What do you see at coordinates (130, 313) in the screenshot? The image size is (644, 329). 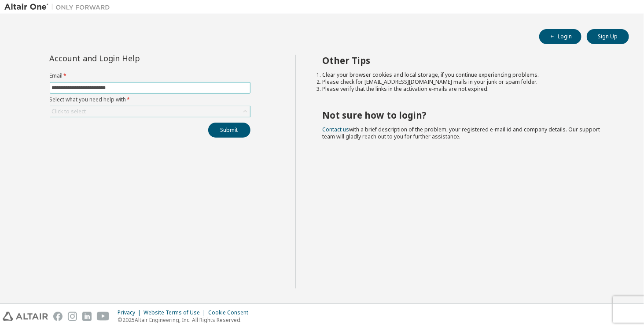 I see `div: Privacy` at bounding box center [130, 313].